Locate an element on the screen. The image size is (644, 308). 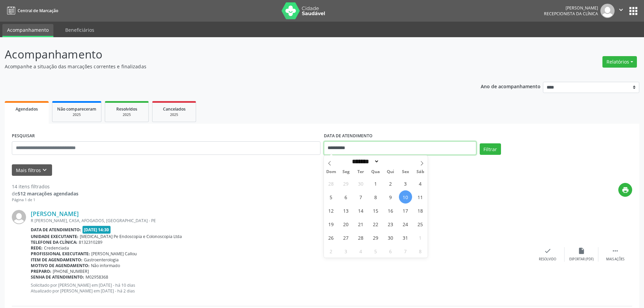
span: Outubro 30, 2025 is located at coordinates (391, 237).